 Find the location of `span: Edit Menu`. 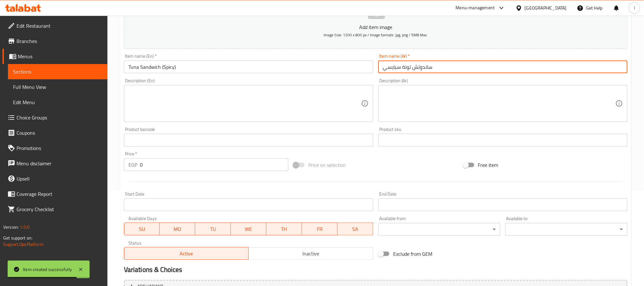

span: Edit Menu is located at coordinates (58, 102).